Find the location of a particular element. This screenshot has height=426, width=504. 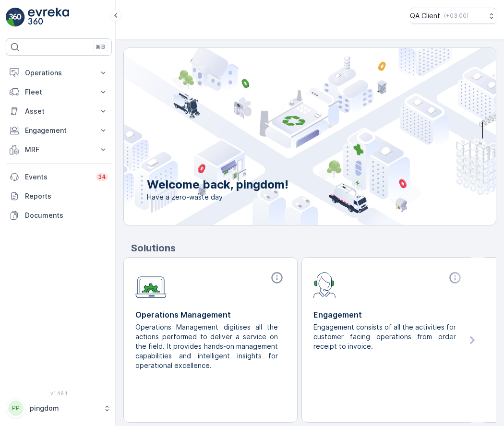

img: logo_light-DOdMpM7g.png is located at coordinates (49, 17).